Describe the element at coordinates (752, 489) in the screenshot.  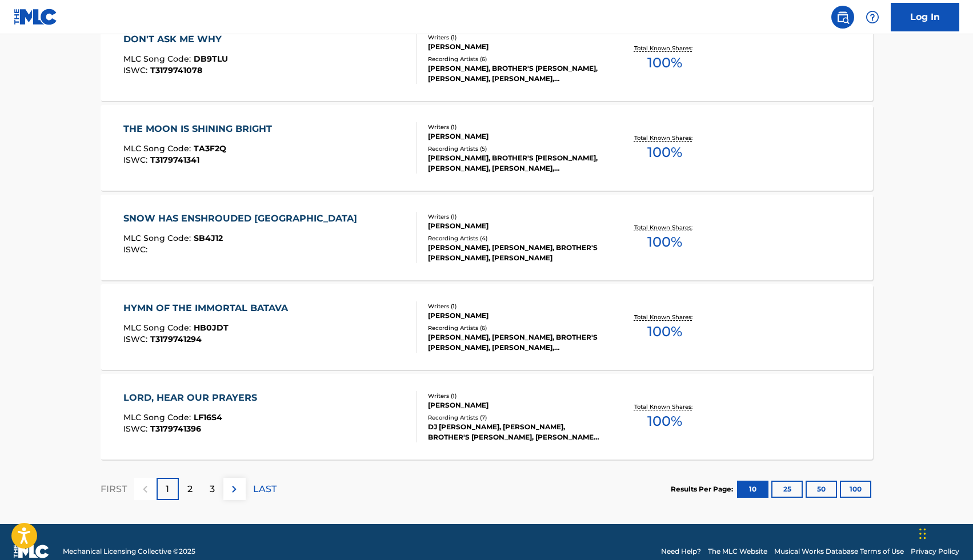
I see `button: 10` at that location.